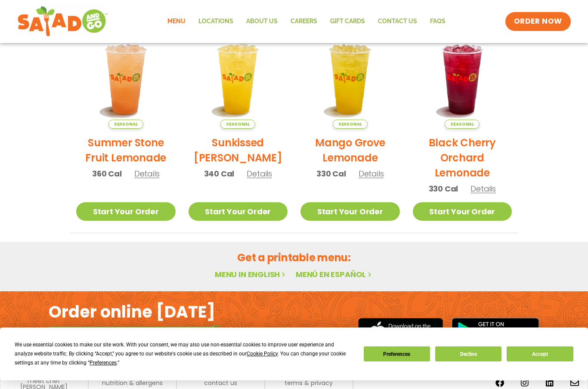  I want to click on div: We use essential cookies to make our site work. With your consent, we may also use non-essential ..., so click(184, 354).